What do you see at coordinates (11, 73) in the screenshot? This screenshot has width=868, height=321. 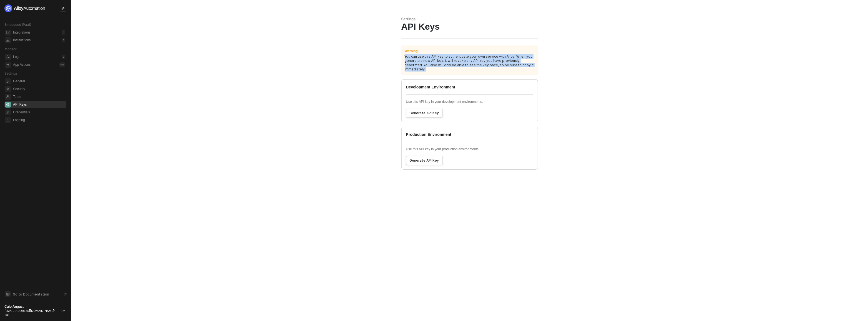 I see `span: Settings` at bounding box center [11, 73].